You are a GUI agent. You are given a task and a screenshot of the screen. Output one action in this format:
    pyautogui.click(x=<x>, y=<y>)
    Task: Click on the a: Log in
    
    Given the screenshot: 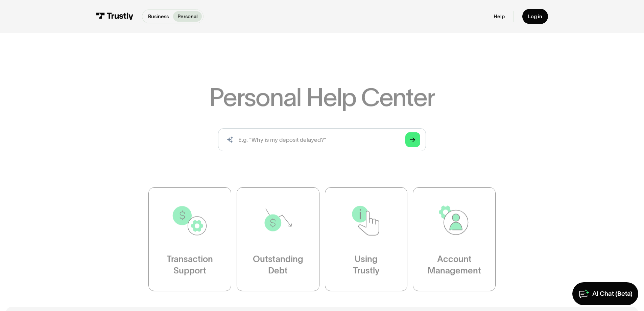 What is the action you would take?
    pyautogui.click(x=535, y=17)
    